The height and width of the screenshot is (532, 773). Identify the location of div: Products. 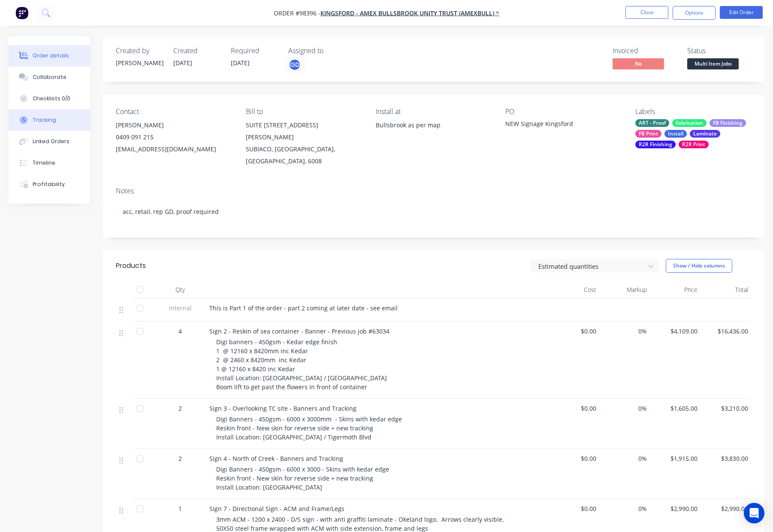
(131, 266).